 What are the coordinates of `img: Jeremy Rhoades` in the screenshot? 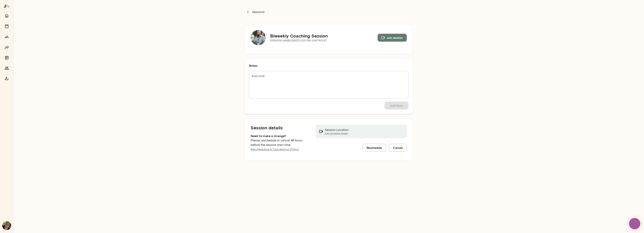 It's located at (258, 38).